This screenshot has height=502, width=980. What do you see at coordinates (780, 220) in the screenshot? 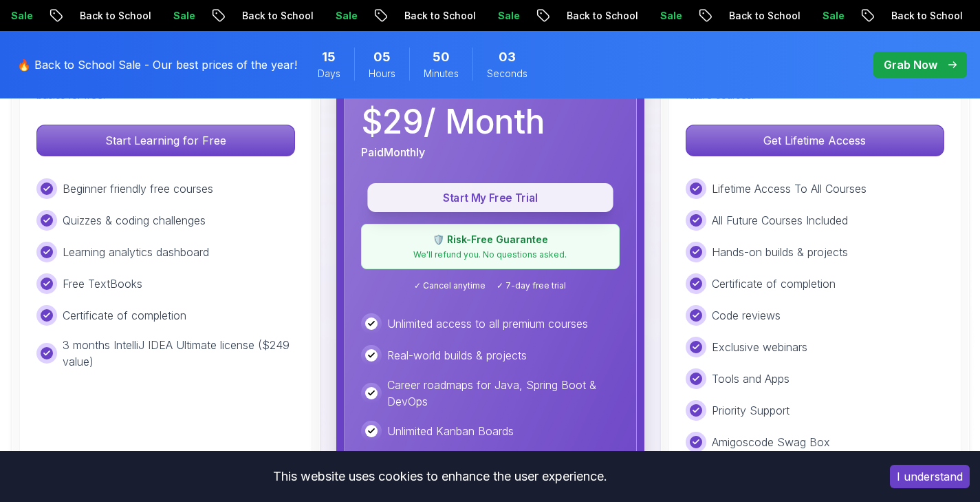
I see `p: All Future Courses Included` at bounding box center [780, 220].